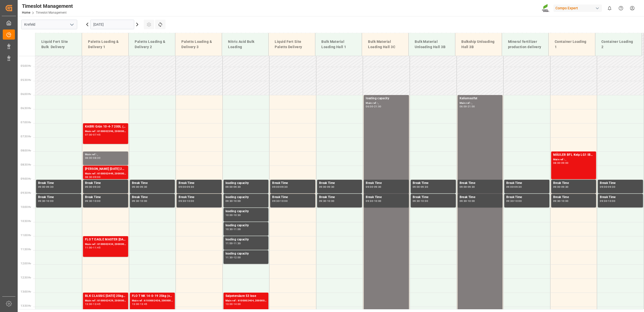  What do you see at coordinates (479, 45) in the screenshot?
I see `div: Bulkship Unloading Hall 3B` at bounding box center [479, 45].